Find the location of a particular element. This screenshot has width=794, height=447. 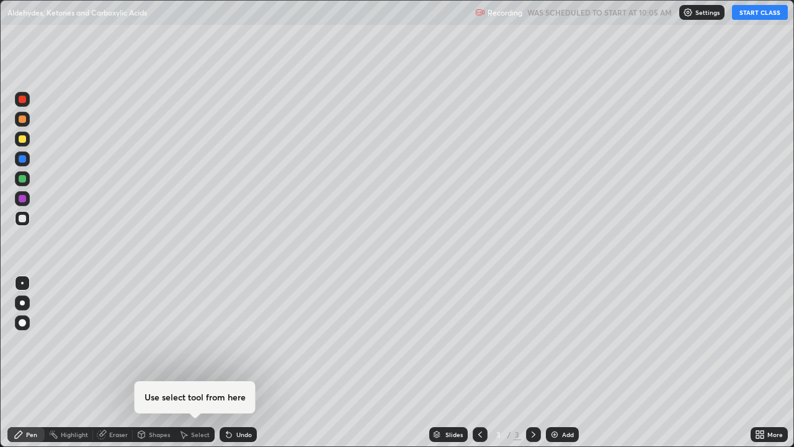

p: Recording is located at coordinates (505, 12).